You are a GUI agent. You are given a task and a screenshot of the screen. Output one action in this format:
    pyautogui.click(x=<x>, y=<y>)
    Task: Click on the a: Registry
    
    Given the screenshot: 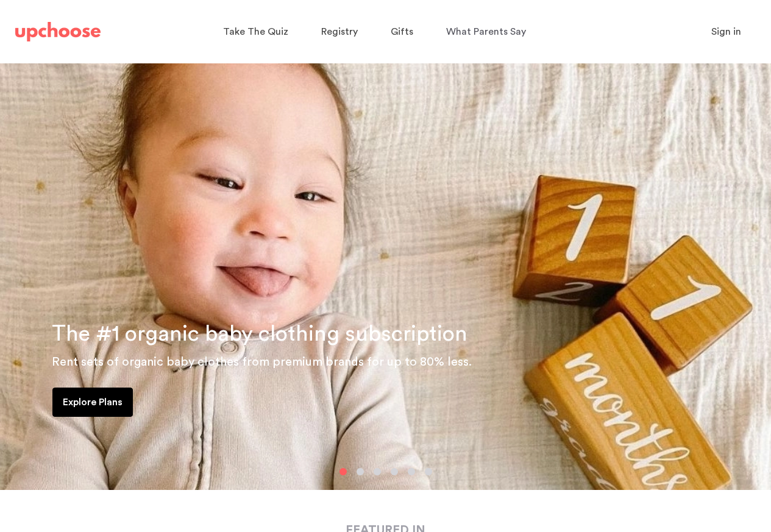 What is the action you would take?
    pyautogui.click(x=341, y=31)
    